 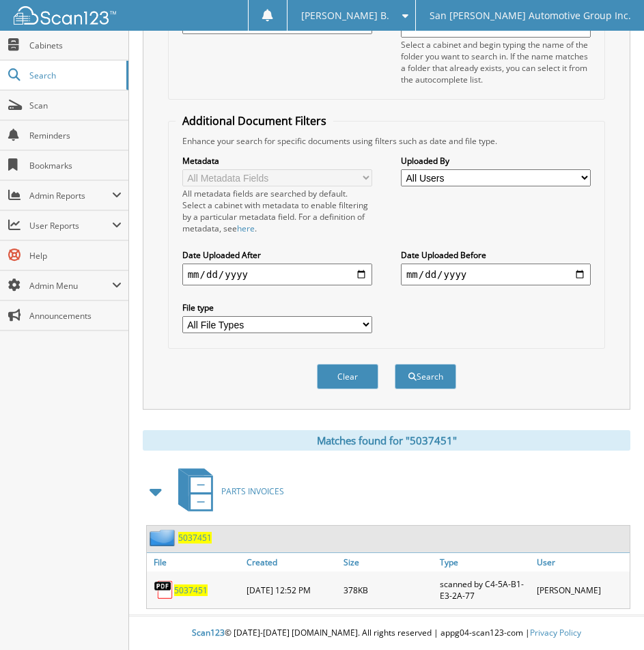 What do you see at coordinates (348, 376) in the screenshot?
I see `button: Clear` at bounding box center [348, 376].